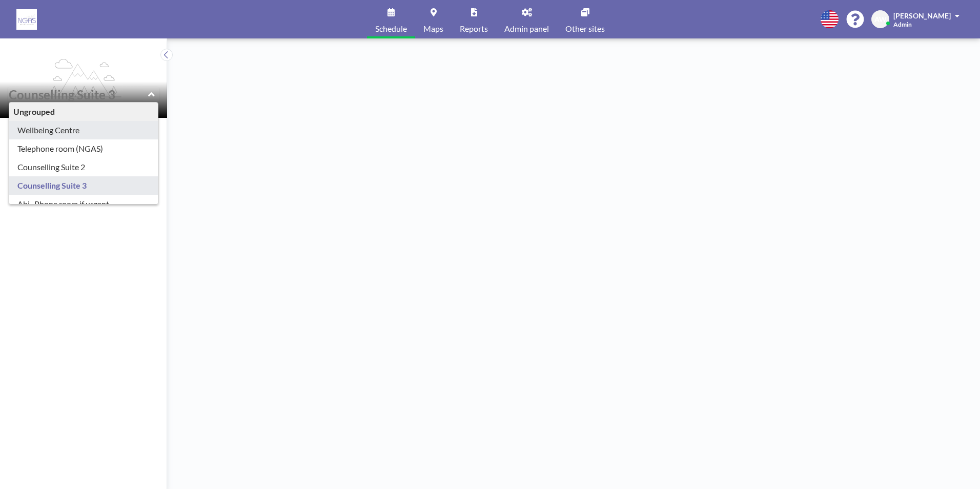 Image resolution: width=980 pixels, height=489 pixels. I want to click on div: Telephone room (NGAS), so click(84, 148).